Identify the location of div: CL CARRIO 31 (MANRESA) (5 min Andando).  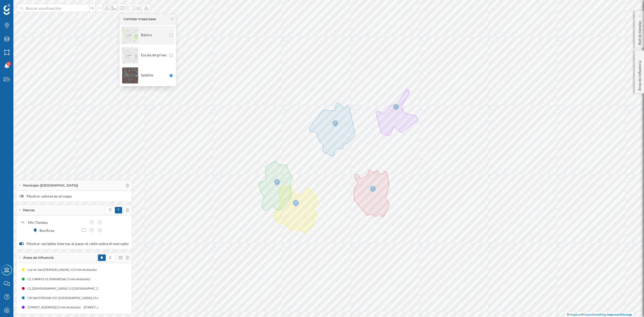
(60, 279).